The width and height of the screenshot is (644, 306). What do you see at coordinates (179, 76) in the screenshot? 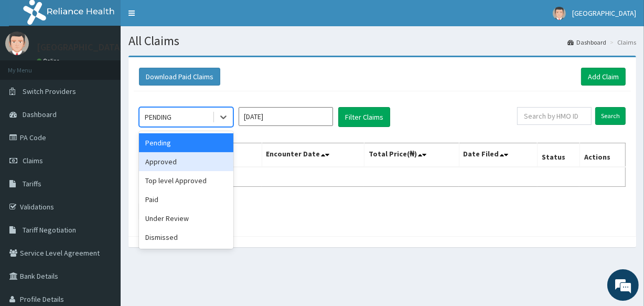
I see `button: Download Paid Claims` at bounding box center [179, 76].